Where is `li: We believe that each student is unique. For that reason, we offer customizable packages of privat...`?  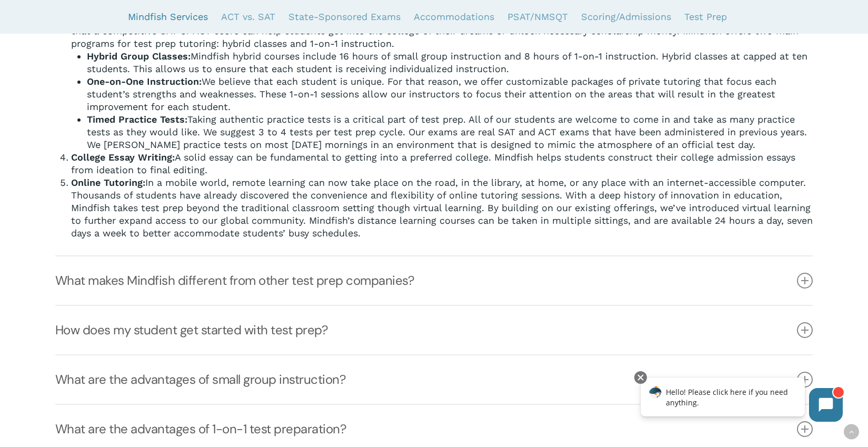
li: We believe that each student is unique. For that reason, we offer customizable packages of privat... is located at coordinates (450, 94).